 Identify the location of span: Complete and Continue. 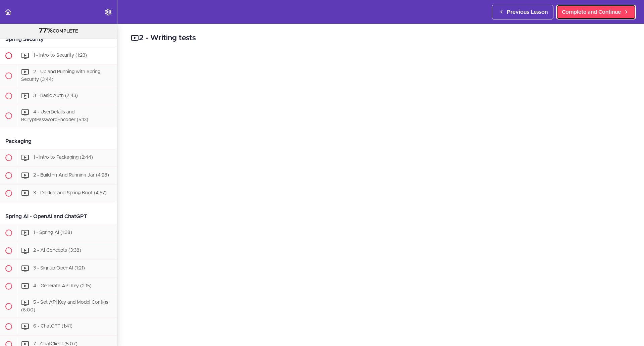
(591, 12).